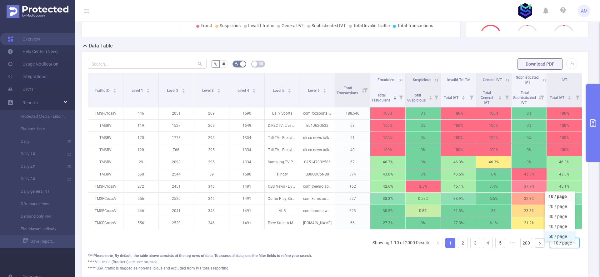  Describe the element at coordinates (423, 187) in the screenshot. I see `p: 2.5%` at that location.